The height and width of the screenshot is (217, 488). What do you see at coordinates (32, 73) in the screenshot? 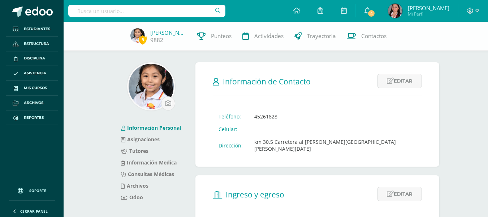
I see `a: Asistencia` at bounding box center [32, 73].